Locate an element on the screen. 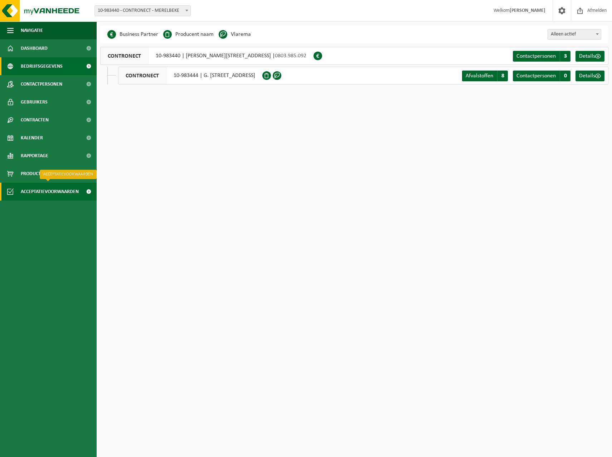  span: Gebruikers is located at coordinates (34, 102).